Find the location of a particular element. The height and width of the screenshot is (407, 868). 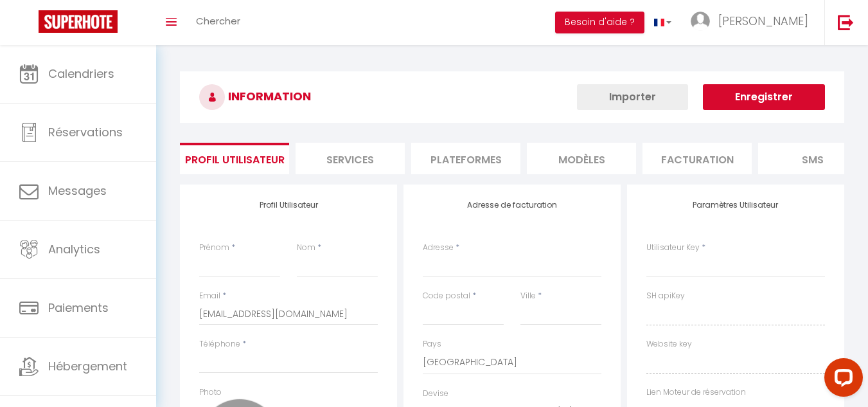

span: Paiements is located at coordinates (79, 308).